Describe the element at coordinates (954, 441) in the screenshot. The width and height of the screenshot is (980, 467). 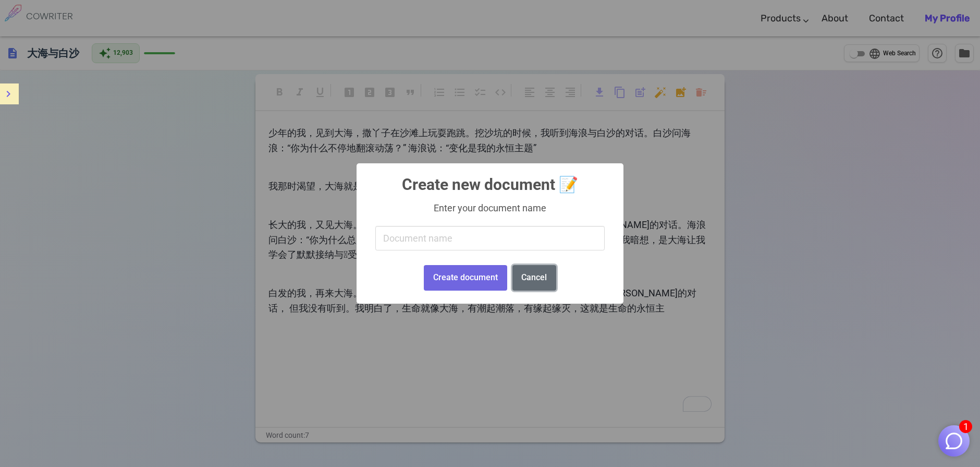
I see `img: Close chat` at that location.